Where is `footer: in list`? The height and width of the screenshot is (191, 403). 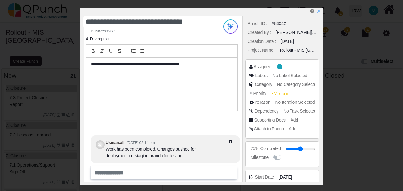
footer: in list is located at coordinates (148, 31).